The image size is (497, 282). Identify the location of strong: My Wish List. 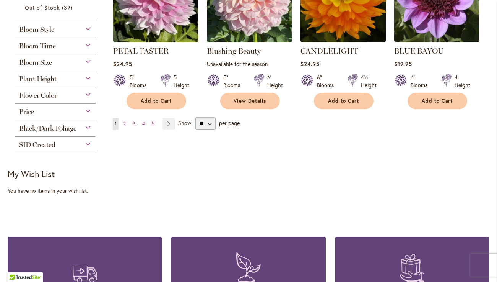
(31, 173).